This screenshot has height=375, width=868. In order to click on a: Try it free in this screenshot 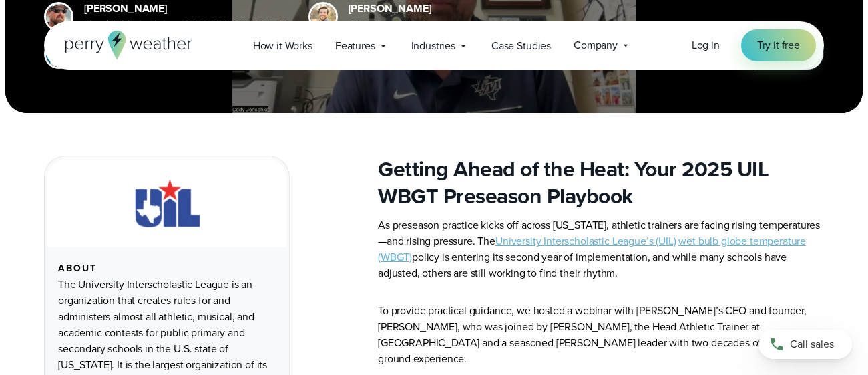, I will do `click(778, 45)`.